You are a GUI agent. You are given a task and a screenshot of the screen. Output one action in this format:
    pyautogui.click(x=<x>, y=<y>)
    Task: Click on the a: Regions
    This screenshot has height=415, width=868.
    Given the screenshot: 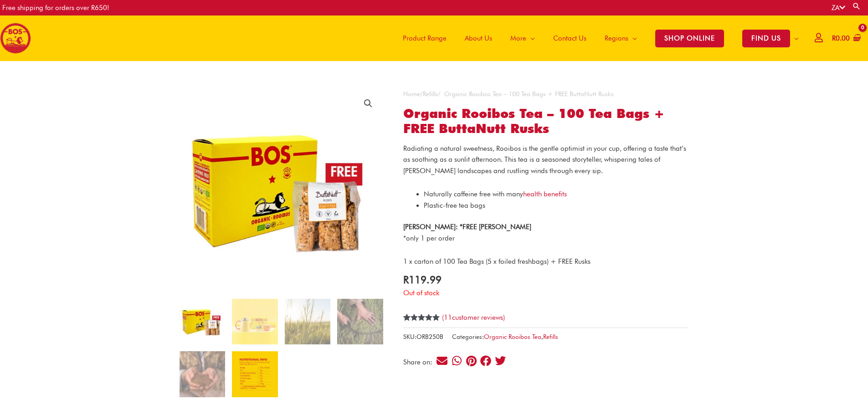 What is the action you would take?
    pyautogui.click(x=620, y=38)
    